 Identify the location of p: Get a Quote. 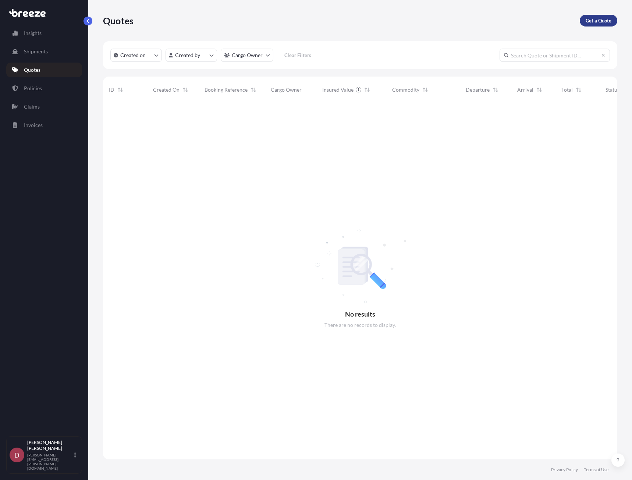
(599, 21).